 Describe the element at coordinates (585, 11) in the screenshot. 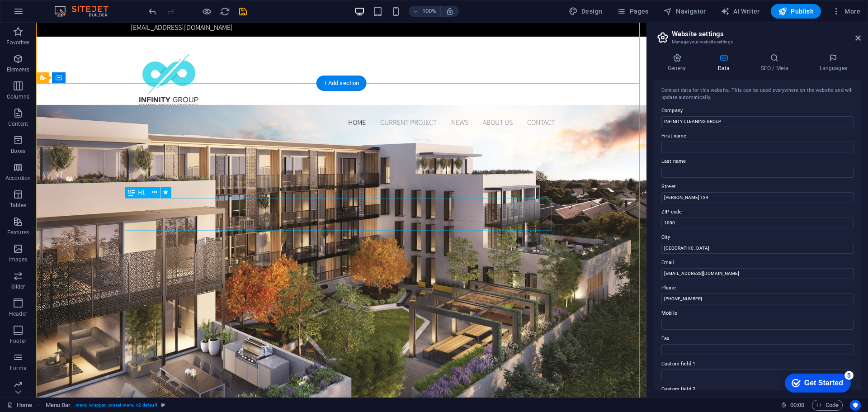

I see `span: Design` at that location.